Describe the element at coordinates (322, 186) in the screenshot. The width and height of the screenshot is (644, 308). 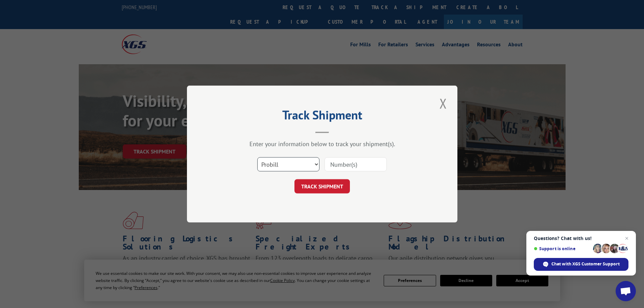
I see `button: TRACK SHIPMENT` at that location.